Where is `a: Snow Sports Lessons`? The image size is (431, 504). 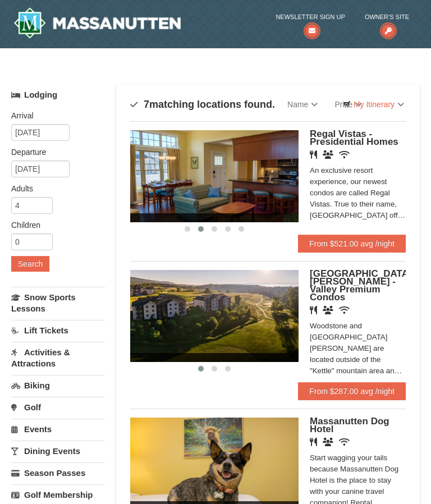 a: Snow Sports Lessons is located at coordinates (58, 302).